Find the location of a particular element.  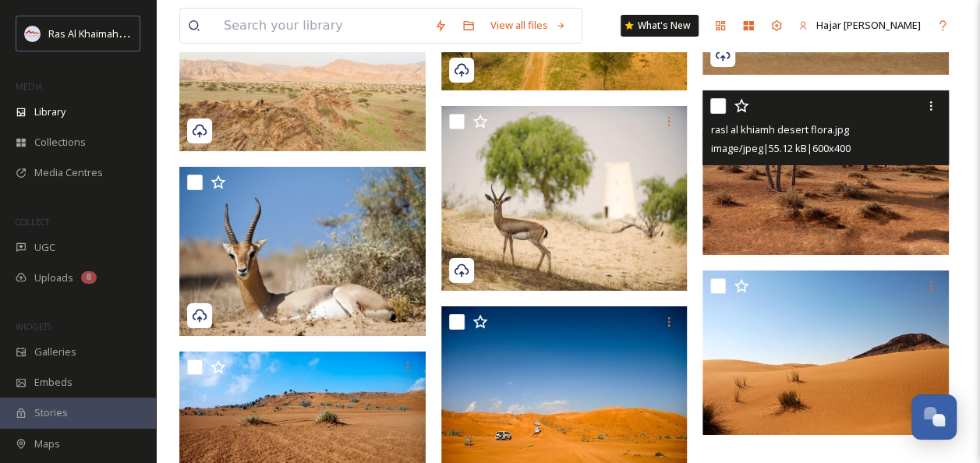

div: View all files is located at coordinates (528, 25).